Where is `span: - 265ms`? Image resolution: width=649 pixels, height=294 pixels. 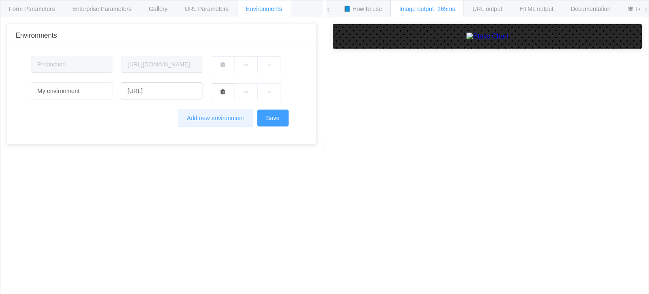 span: - 265ms is located at coordinates (445, 9).